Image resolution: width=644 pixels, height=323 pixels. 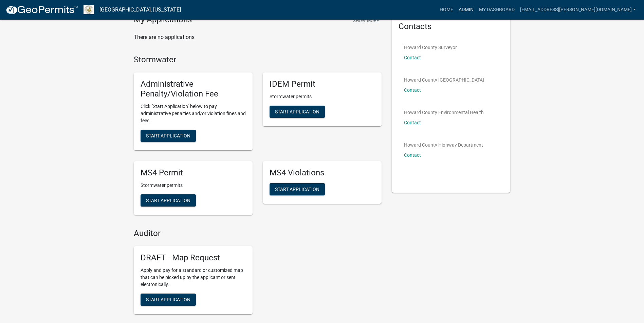 What do you see at coordinates (162, 20) in the screenshot?
I see `h4: My Applications` at bounding box center [162, 20].